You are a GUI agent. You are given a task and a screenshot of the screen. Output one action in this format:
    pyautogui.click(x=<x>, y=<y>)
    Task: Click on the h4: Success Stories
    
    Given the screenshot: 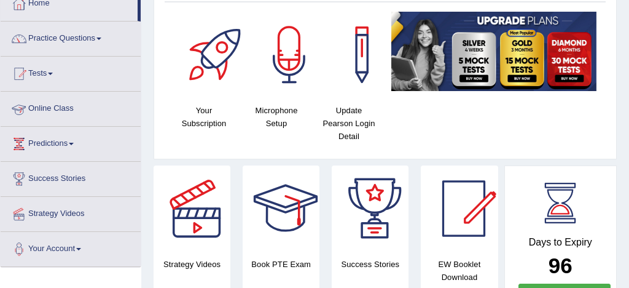 What is the action you would take?
    pyautogui.click(x=370, y=264)
    